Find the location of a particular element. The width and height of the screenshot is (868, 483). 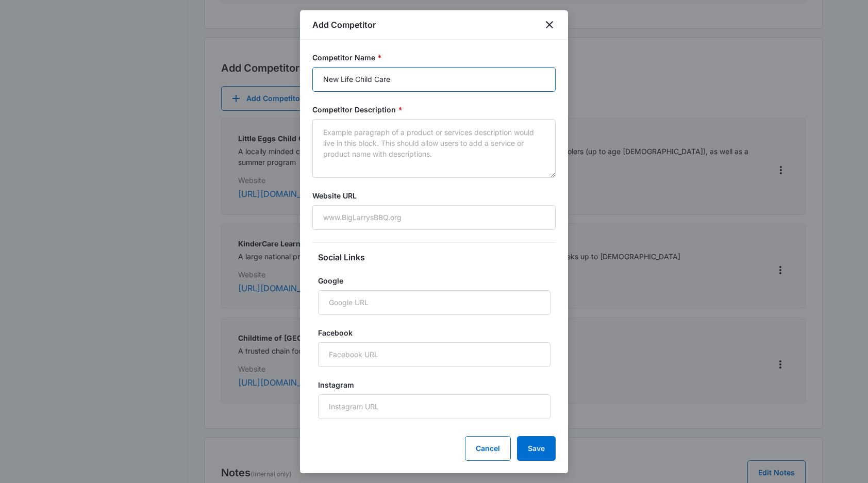

img: website_grey.svg is located at coordinates (21, 31).